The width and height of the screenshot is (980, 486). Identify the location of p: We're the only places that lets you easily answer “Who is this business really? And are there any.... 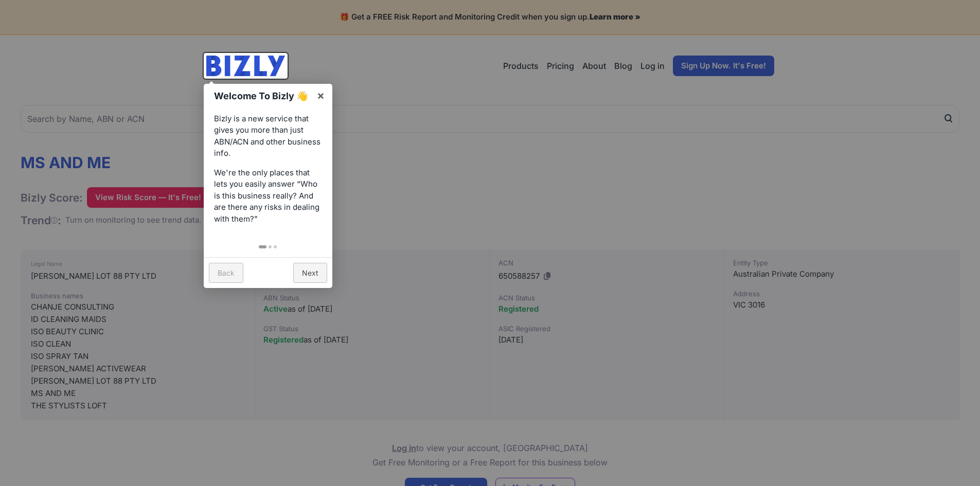
(268, 196).